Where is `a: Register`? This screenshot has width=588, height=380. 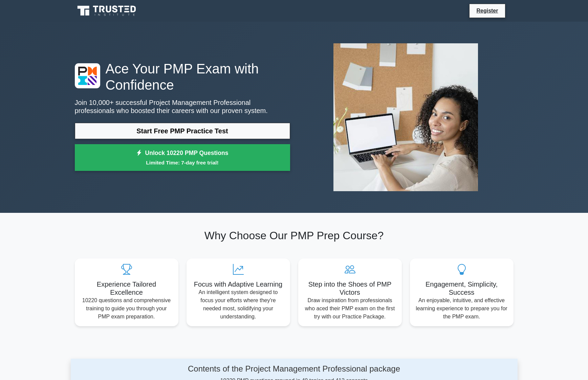
a: Register is located at coordinates (487, 10).